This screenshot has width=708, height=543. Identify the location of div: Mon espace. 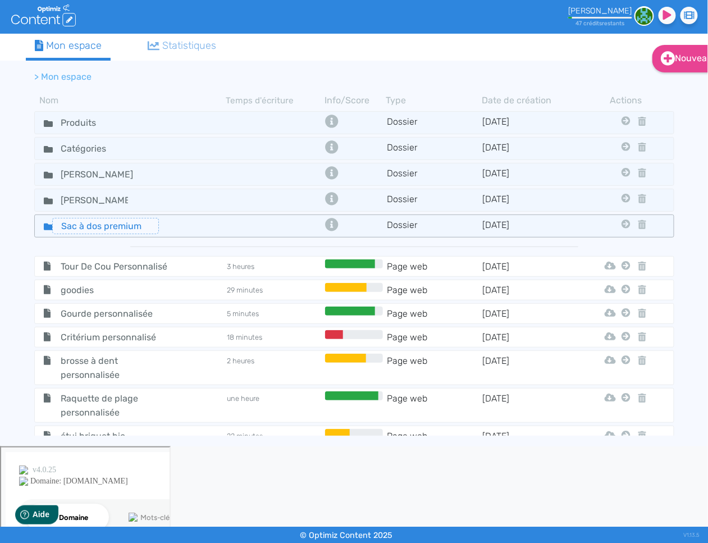
(68, 45).